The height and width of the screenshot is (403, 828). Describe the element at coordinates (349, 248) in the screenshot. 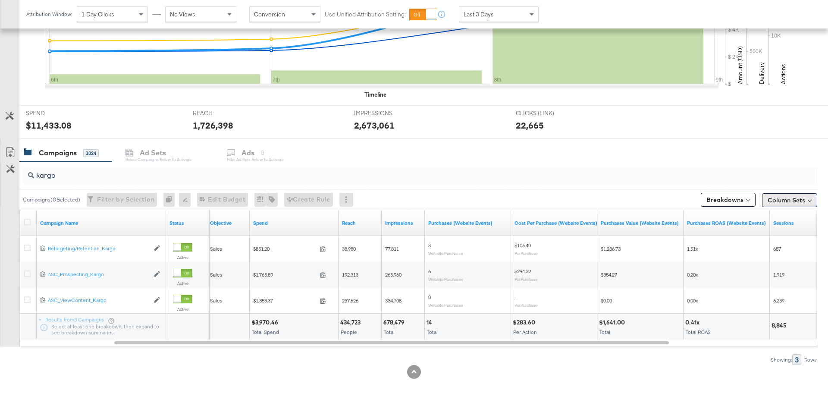

I see `span: 38,980` at that location.